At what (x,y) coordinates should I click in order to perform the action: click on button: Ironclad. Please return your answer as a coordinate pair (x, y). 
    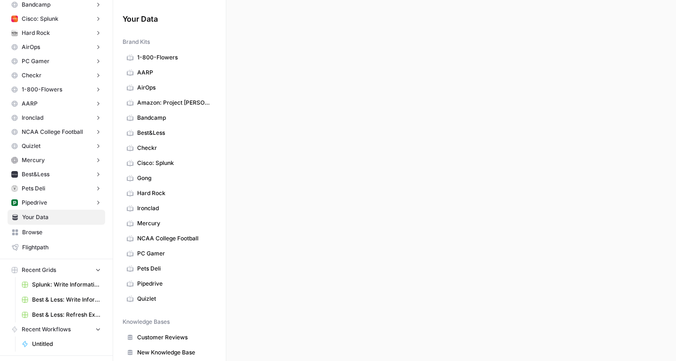
    Looking at the image, I should click on (56, 118).